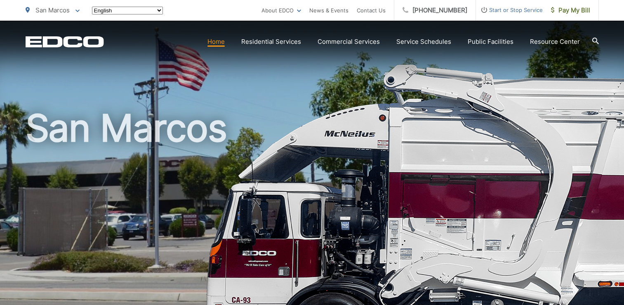  Describe the element at coordinates (329, 10) in the screenshot. I see `a: News & Events` at that location.